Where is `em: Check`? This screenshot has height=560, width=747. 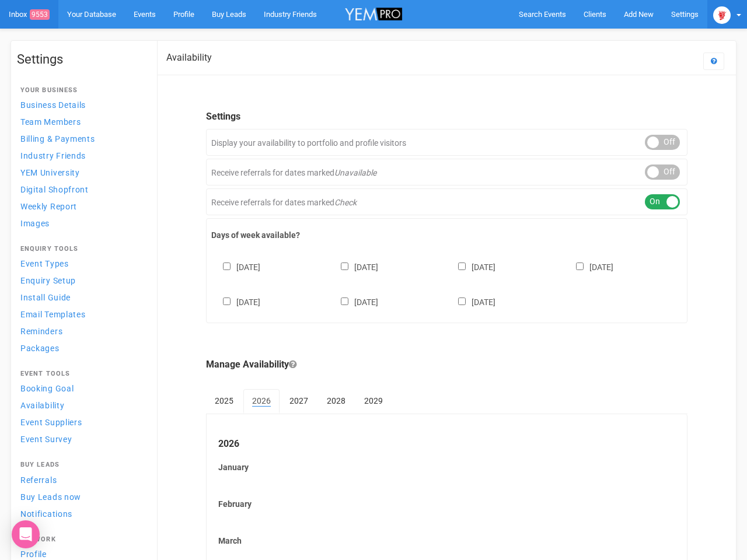 em: Check is located at coordinates (345, 203).